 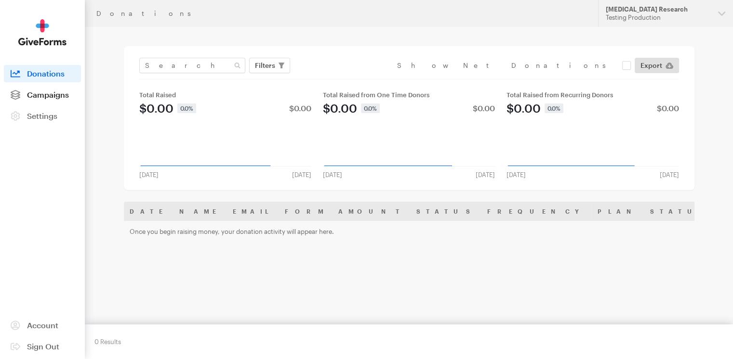 What do you see at coordinates (148, 212) in the screenshot?
I see `th: Date` at bounding box center [148, 212].